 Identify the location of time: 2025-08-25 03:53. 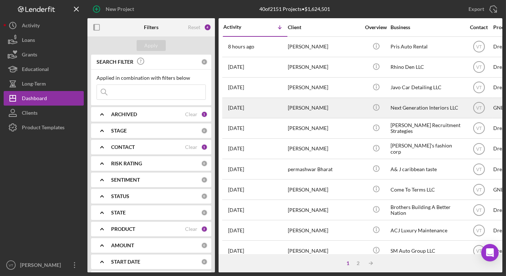
(241, 47).